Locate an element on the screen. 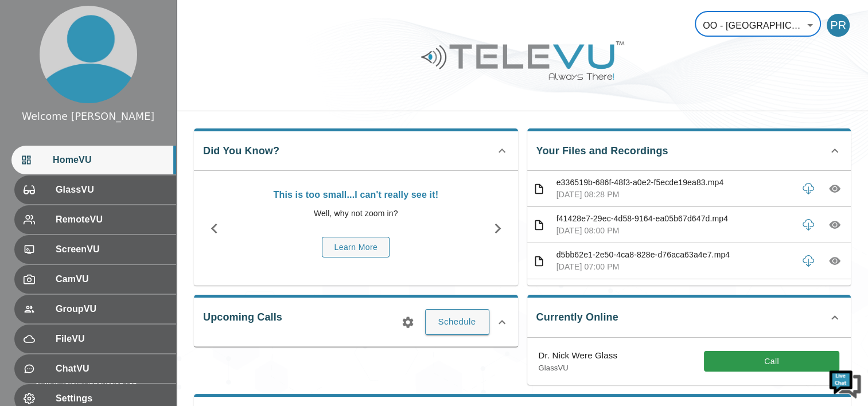  p: Well, why not zoom in? is located at coordinates (356, 213).